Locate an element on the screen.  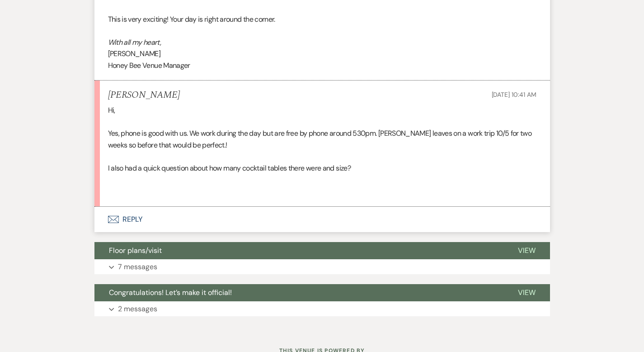
p: I also had a quick question about how many cocktail tables there were and size? is located at coordinates (322, 168).